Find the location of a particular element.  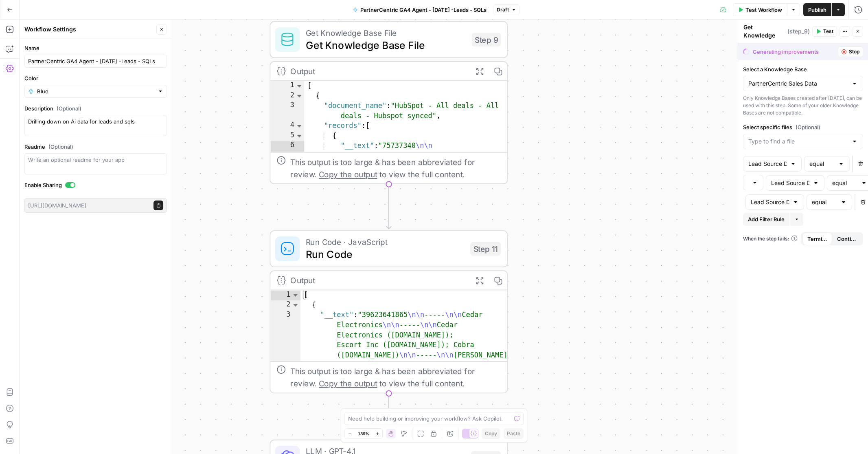

span: ( step_9 ) is located at coordinates (799, 31).